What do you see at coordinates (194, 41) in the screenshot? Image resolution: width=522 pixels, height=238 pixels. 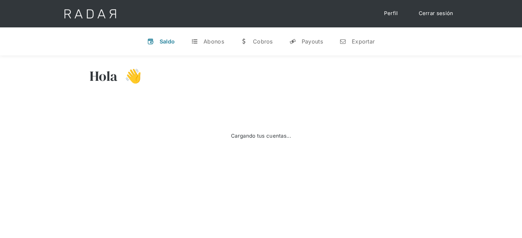 I see `div: t` at bounding box center [194, 41].